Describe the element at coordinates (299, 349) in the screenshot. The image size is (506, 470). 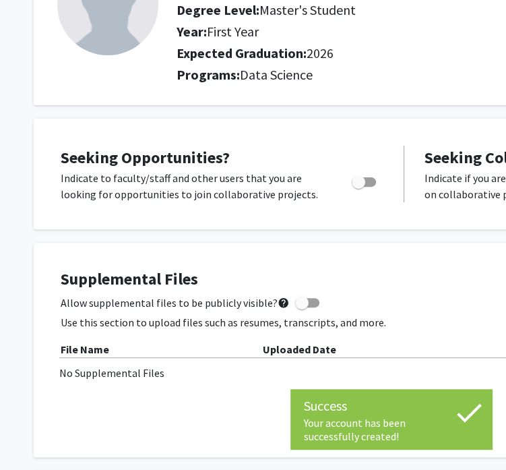
I see `b: Uploaded Date` at that location.